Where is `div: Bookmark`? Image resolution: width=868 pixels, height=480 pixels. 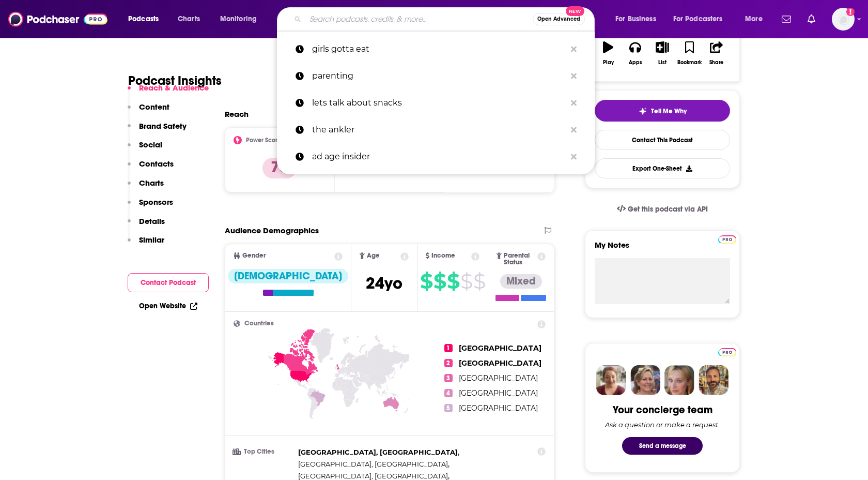
div: Bookmark is located at coordinates (689, 62).